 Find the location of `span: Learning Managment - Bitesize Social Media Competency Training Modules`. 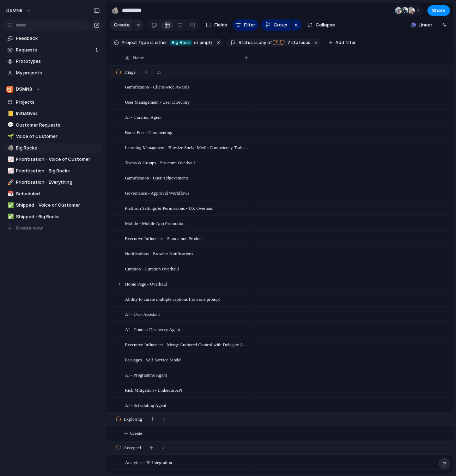

span: Learning Managment - Bitesize Social Media Competency Training Modules is located at coordinates (187, 147).